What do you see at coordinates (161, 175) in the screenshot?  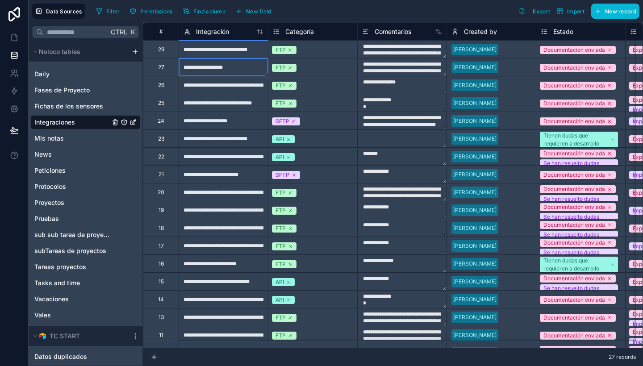 I see `div: 21` at bounding box center [161, 175].